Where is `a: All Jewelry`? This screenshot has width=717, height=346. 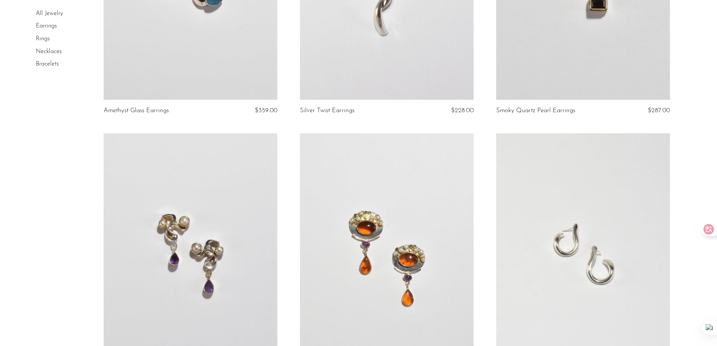
a: All Jewelry is located at coordinates (49, 14).